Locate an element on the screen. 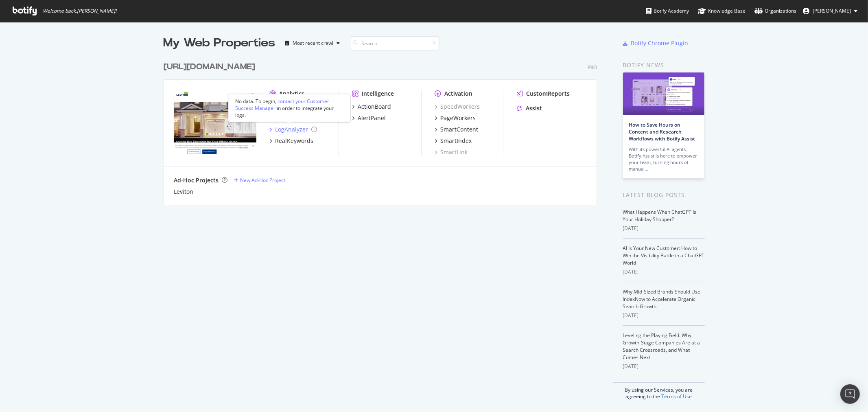 The height and width of the screenshot is (412, 868). a: SmartContent is located at coordinates (456, 130).